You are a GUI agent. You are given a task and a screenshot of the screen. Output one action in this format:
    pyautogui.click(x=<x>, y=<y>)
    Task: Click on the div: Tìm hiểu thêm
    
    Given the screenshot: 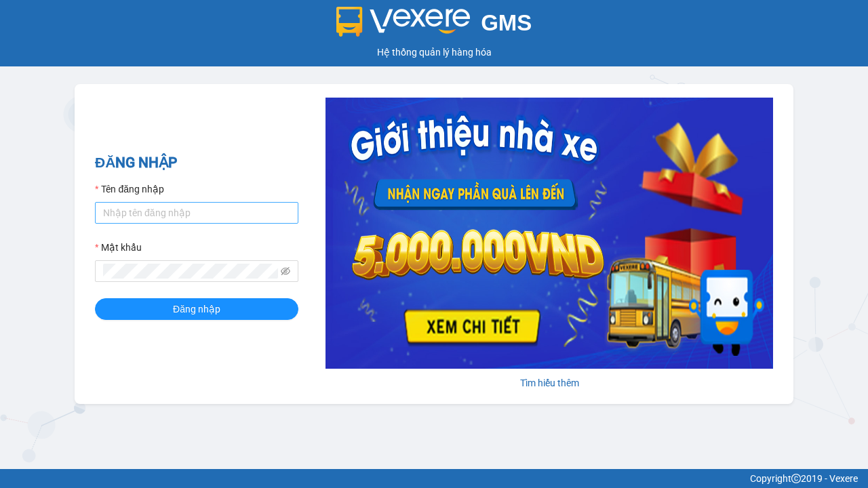 What is the action you would take?
    pyautogui.click(x=550, y=383)
    